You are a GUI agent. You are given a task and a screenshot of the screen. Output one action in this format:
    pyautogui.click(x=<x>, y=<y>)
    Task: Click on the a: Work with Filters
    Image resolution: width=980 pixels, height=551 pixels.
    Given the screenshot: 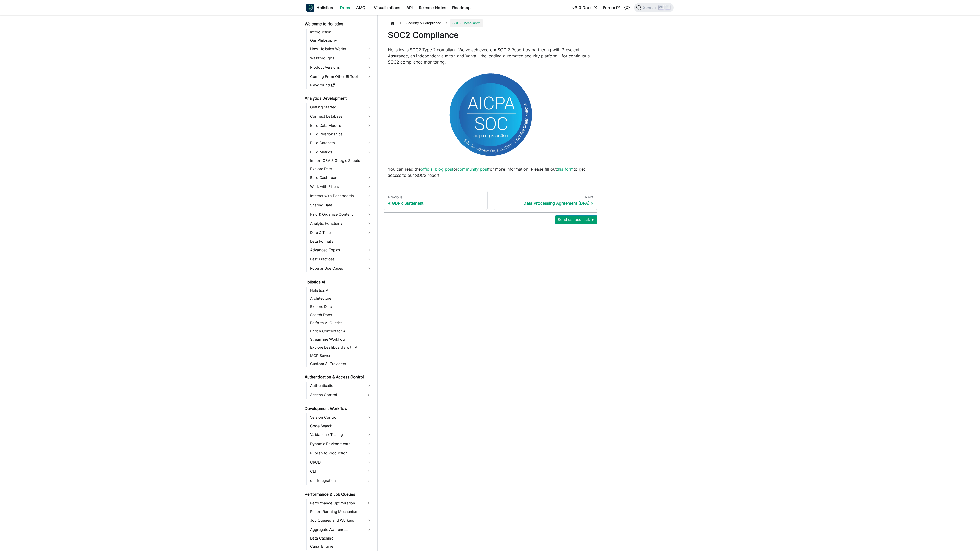 What is the action you would take?
    pyautogui.click(x=341, y=186)
    